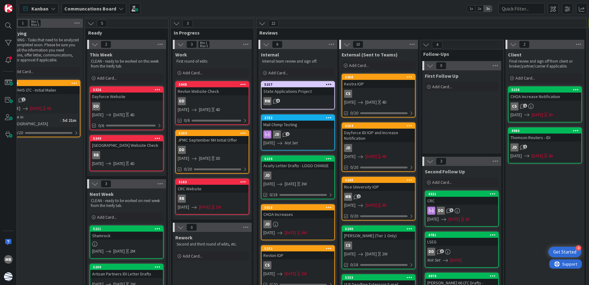 This screenshot has height=285, width=589. I want to click on div: 5154, so click(380, 126).